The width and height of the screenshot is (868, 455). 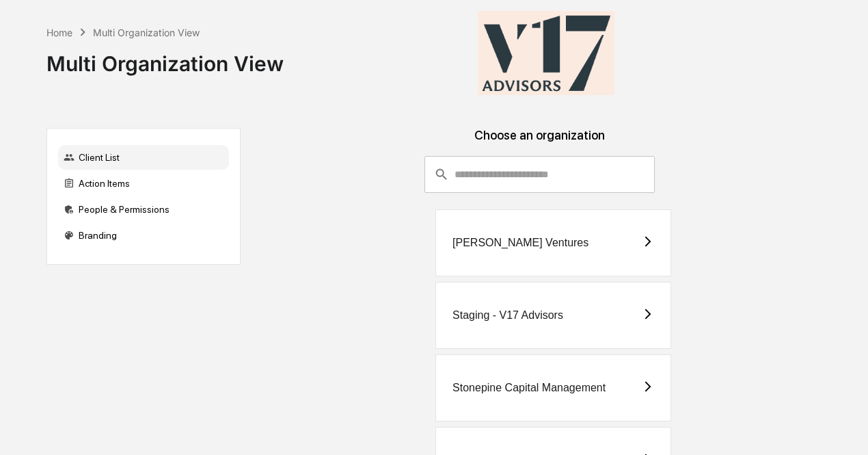 What do you see at coordinates (529, 387) in the screenshot?
I see `div: Stonepine Capital Management` at bounding box center [529, 387].